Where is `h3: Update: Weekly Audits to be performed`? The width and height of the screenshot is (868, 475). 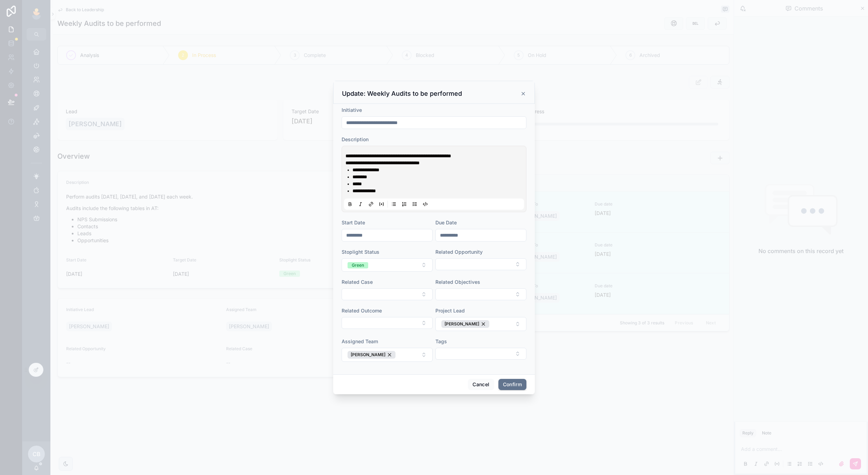 h3: Update: Weekly Audits to be performed is located at coordinates (401, 94).